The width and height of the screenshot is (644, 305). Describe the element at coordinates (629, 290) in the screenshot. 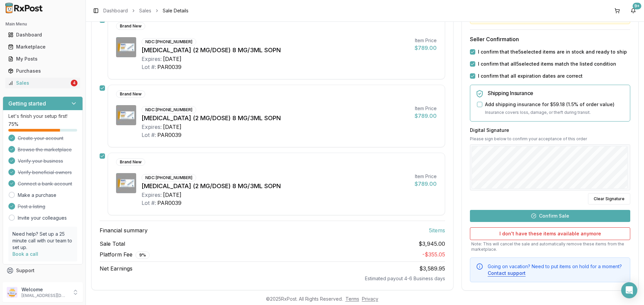

I see `div: Open Intercom Messenger` at that location.